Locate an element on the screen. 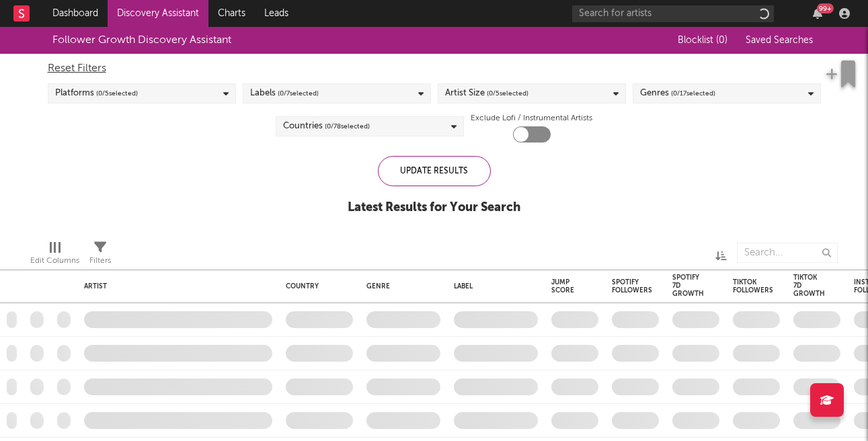 The height and width of the screenshot is (441, 868). div: Spotify 7D Growth is located at coordinates (688, 286).